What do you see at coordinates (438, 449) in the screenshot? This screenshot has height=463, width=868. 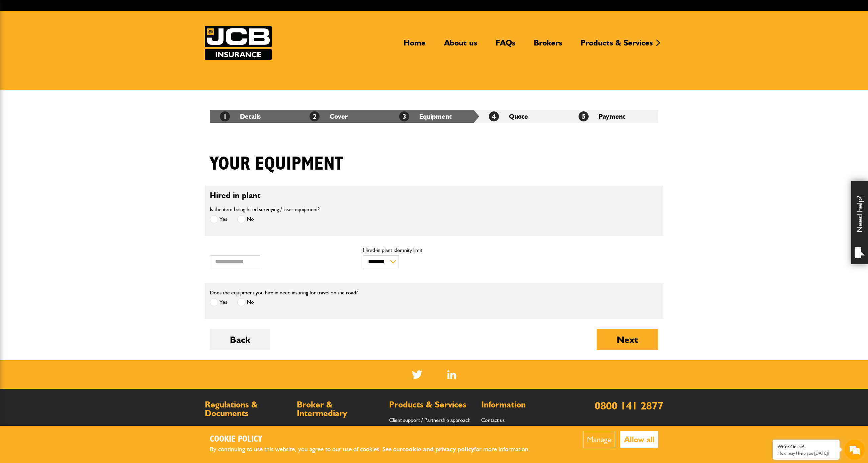 I see `a: cookie and privacy policy` at bounding box center [438, 449].